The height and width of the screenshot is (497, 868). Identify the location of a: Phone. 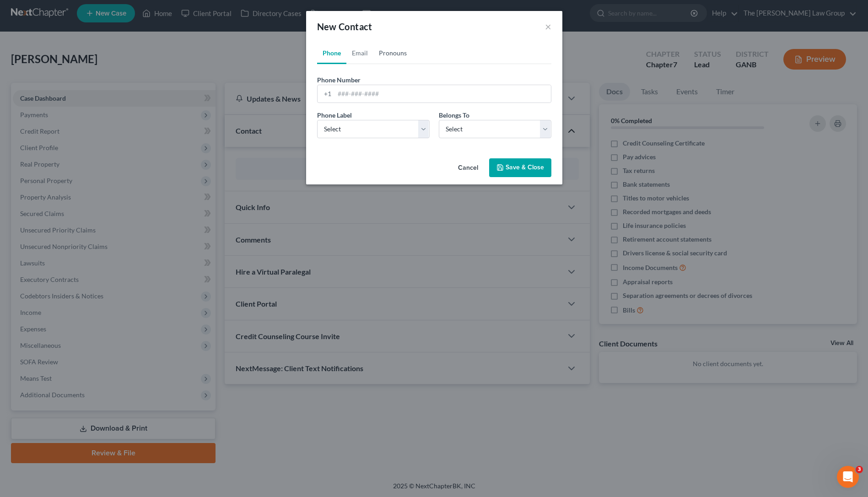
(332, 53).